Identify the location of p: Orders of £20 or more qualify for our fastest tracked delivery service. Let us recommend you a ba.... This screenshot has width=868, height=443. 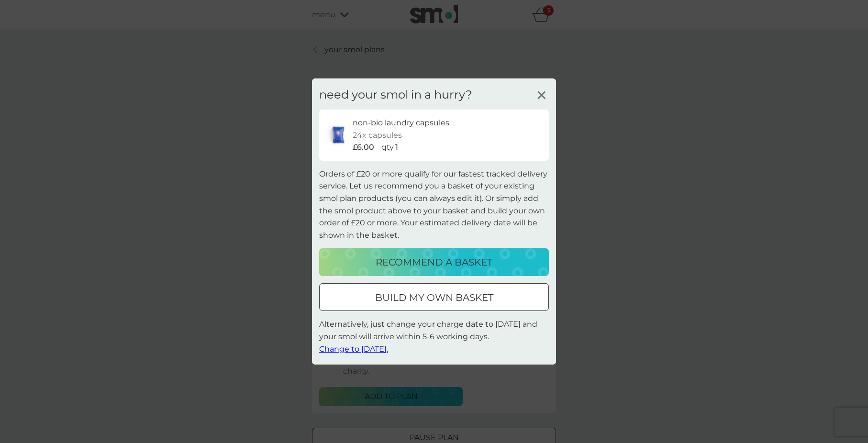
(434, 205).